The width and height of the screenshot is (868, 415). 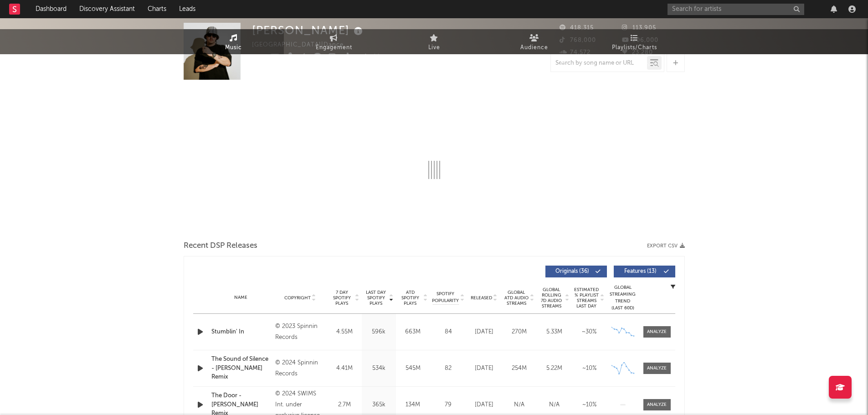 I want to click on div: 534k, so click(x=379, y=369).